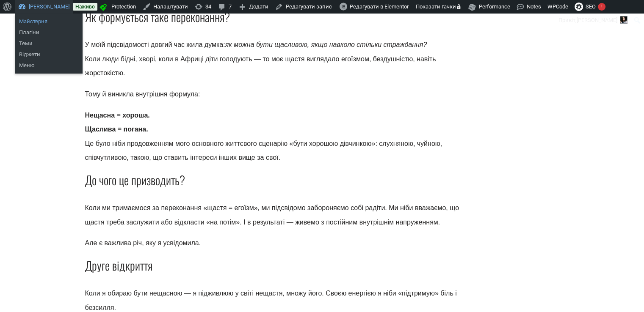 The width and height of the screenshot is (644, 312). Describe the element at coordinates (118, 115) in the screenshot. I see `strong: Нещасна = хороша.` at that location.